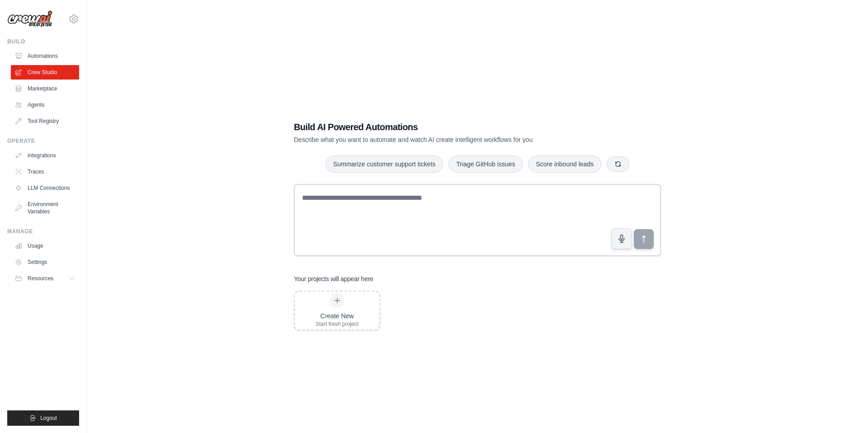 This screenshot has width=868, height=433. Describe the element at coordinates (44, 208) in the screenshot. I see `a: Environment Variables` at that location.